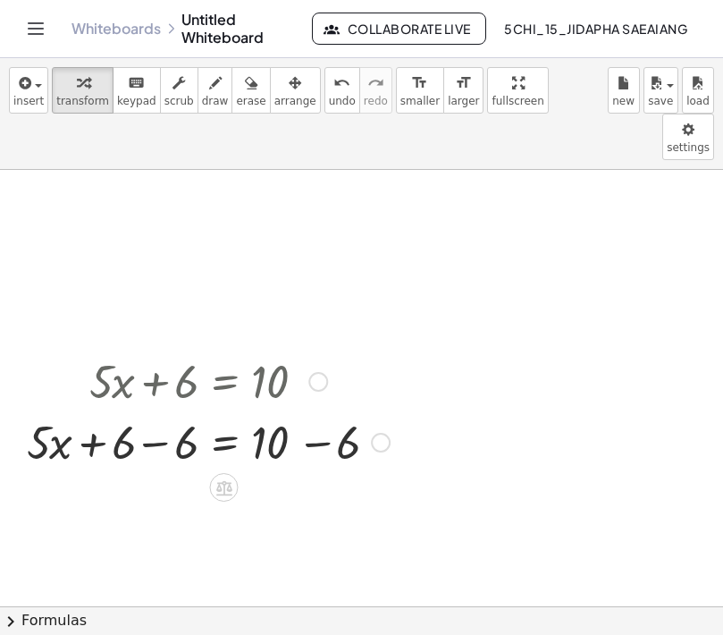  Describe the element at coordinates (215, 101) in the screenshot. I see `span: draw` at that location.